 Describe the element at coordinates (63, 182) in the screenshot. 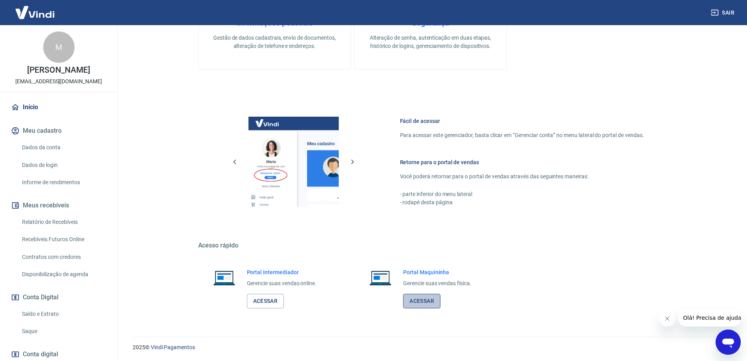

I see `a: Informe de rendimentos` at that location.